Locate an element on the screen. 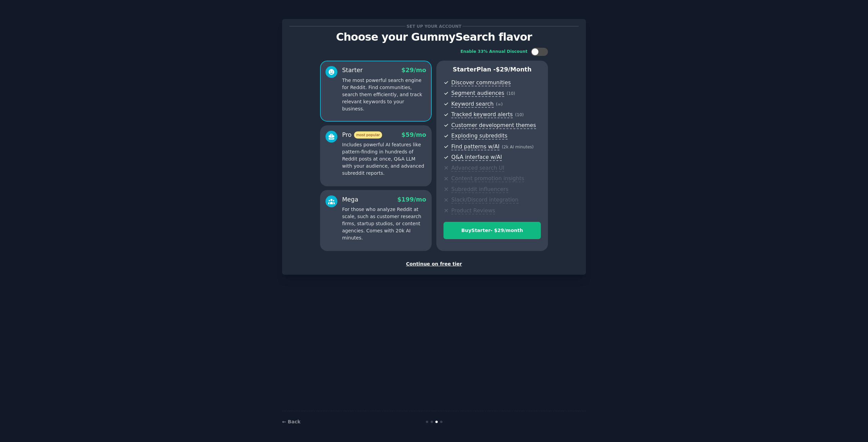 The height and width of the screenshot is (442, 868). span: Q&A interface w/AI is located at coordinates (477, 157).